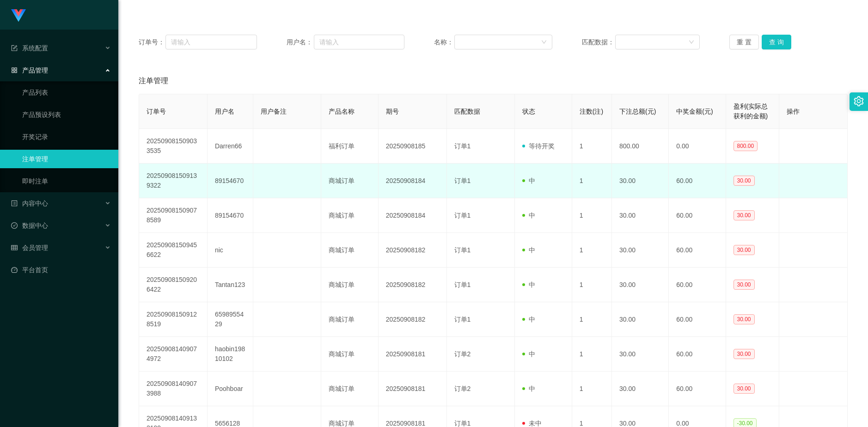 The image size is (868, 427). Describe the element at coordinates (14, 226) in the screenshot. I see `i: 图标: check-circle-o` at that location.